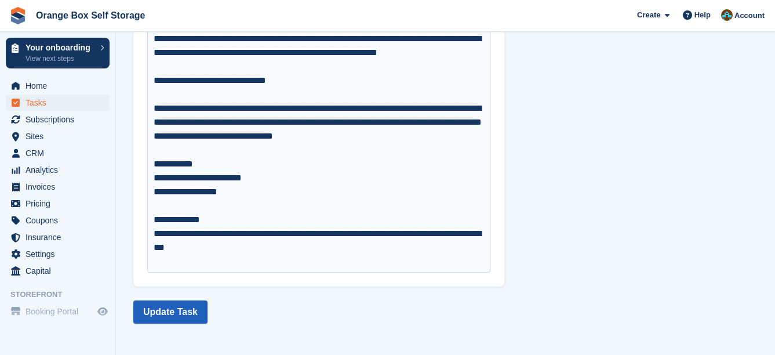  Describe the element at coordinates (60, 237) in the screenshot. I see `span: Insurance` at that location.